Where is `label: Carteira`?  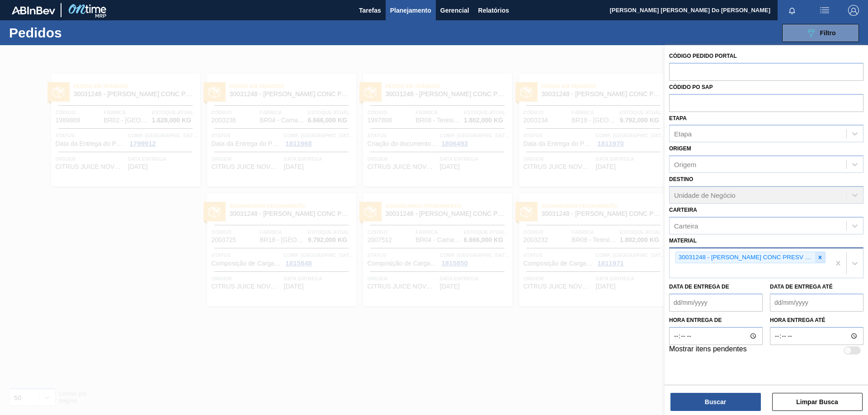
label: Carteira is located at coordinates (683, 210).